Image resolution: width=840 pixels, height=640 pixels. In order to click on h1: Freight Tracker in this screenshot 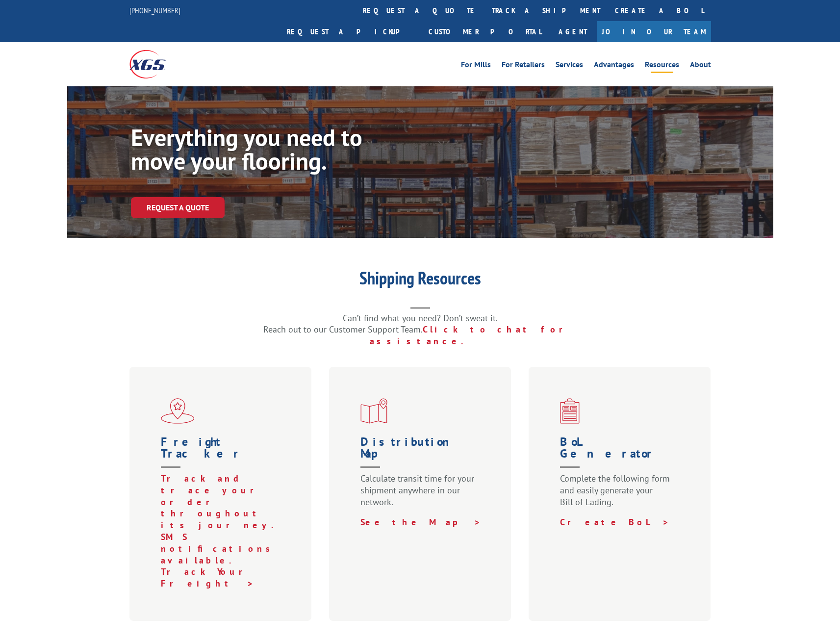, I will do `click(222, 454)`.